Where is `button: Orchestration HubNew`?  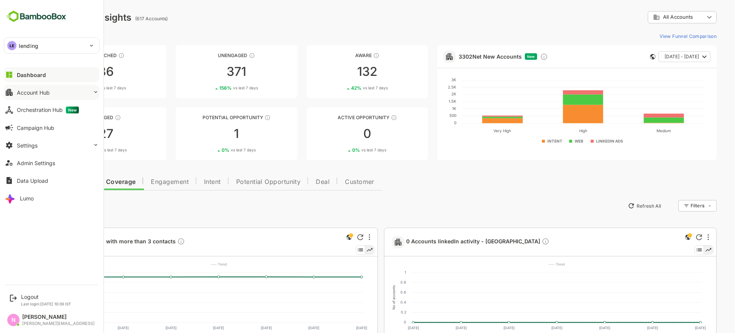 button: Orchestration HubNew is located at coordinates (52, 110).